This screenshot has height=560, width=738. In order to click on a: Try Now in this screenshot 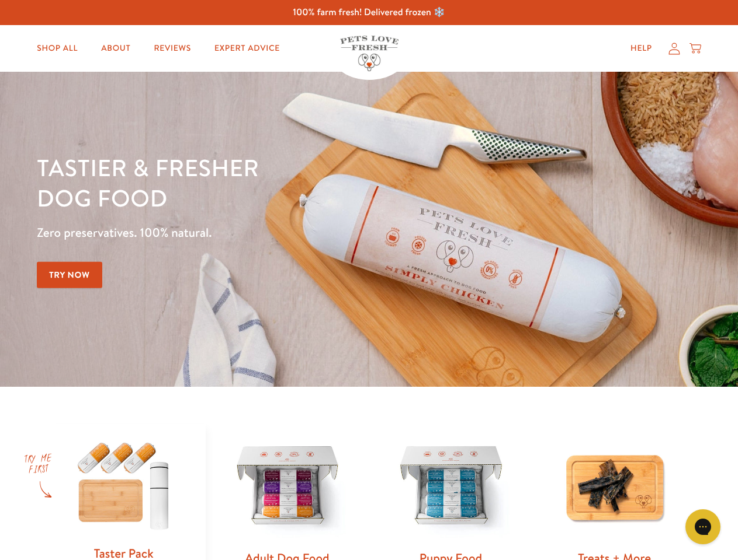, I will do `click(70, 275)`.